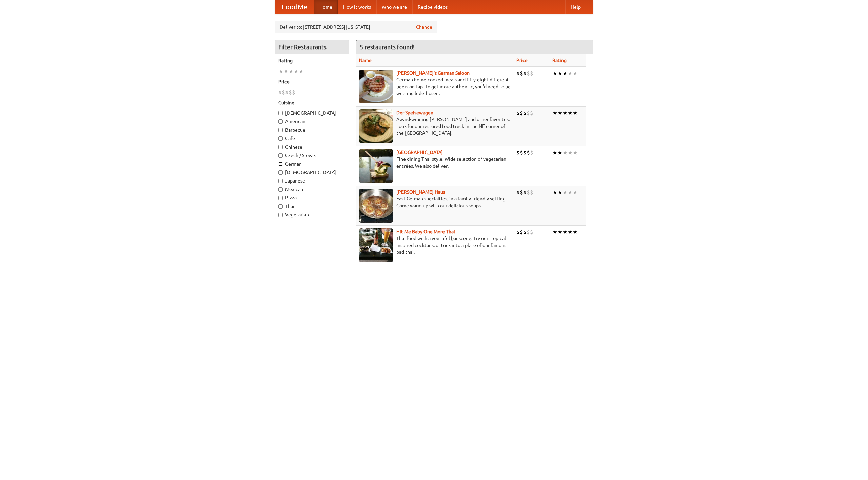  What do you see at coordinates (281, 214) in the screenshot?
I see `input: Vegetarian` at bounding box center [281, 214].